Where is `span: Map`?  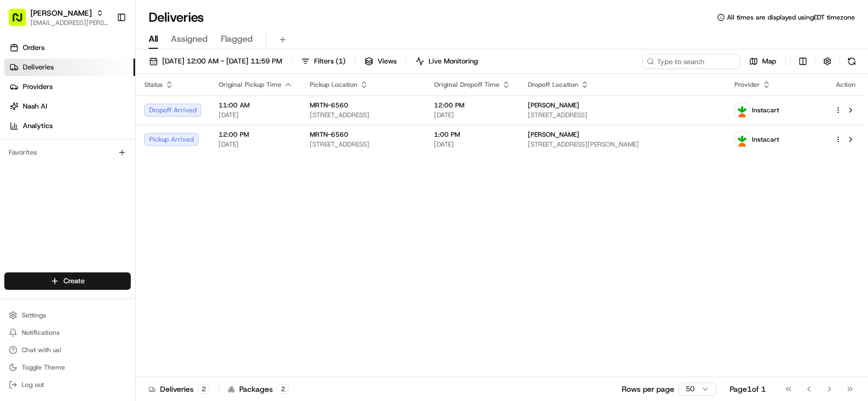 span: Map is located at coordinates (769, 61).